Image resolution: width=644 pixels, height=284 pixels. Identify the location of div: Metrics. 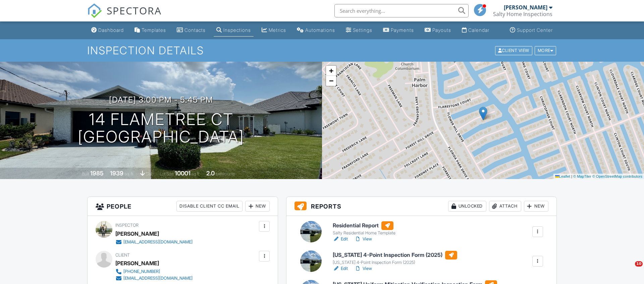
(278, 30).